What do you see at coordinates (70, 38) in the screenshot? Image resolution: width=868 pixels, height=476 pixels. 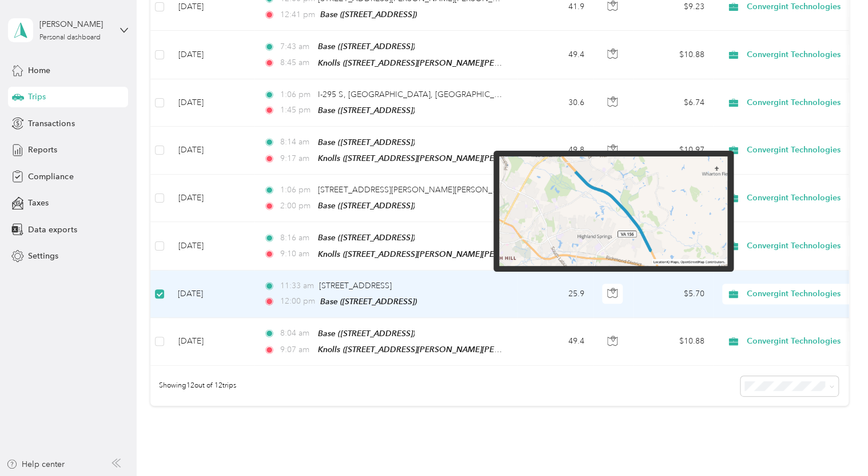 I see `div: Personal dashboard` at bounding box center [70, 38].